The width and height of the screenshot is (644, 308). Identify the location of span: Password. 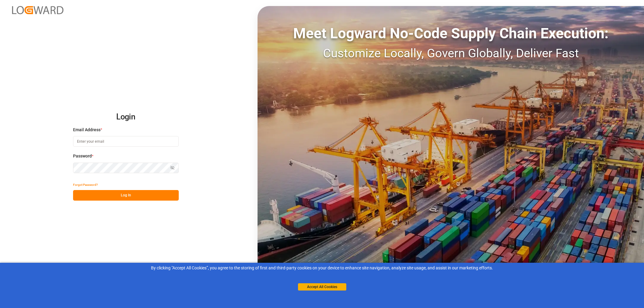
(82, 156).